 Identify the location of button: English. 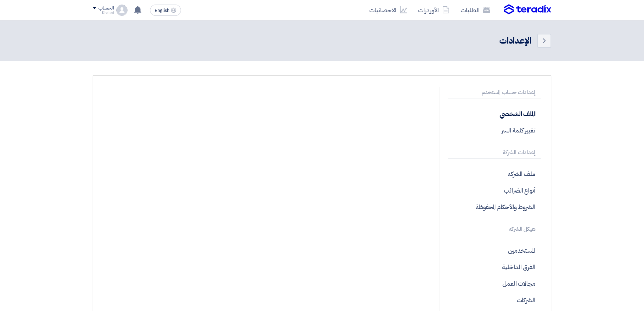
(165, 10).